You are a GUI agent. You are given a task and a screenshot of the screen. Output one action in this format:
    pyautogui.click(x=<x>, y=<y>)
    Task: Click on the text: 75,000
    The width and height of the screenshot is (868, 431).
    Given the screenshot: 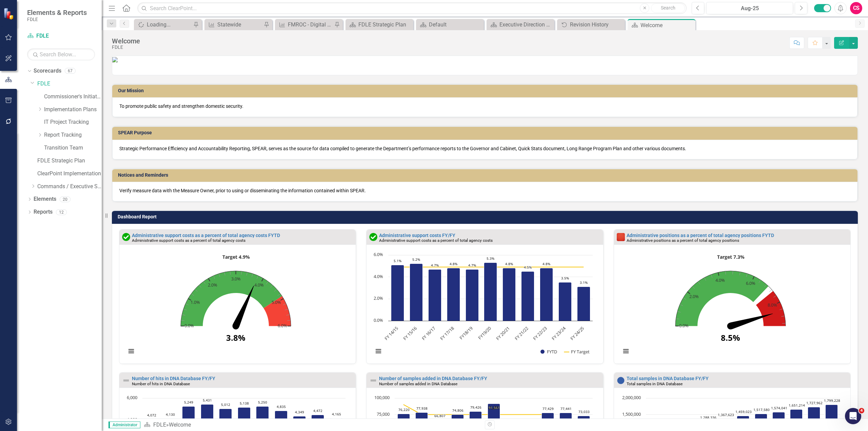 What is the action you would take?
    pyautogui.click(x=383, y=414)
    